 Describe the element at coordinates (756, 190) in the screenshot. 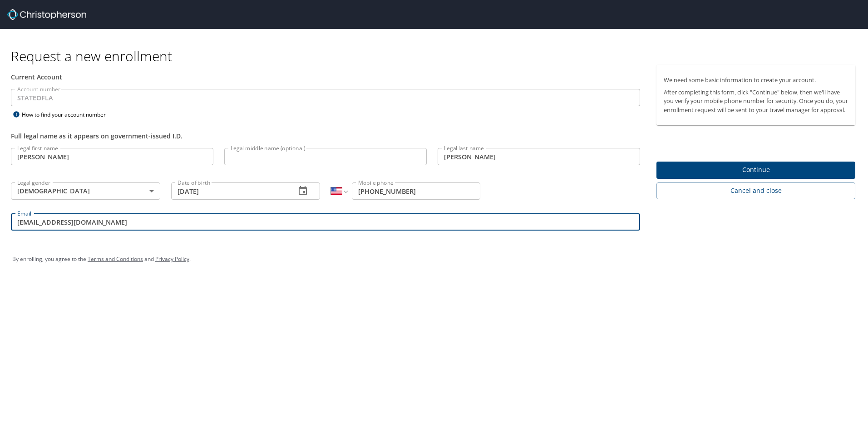

I see `button: Cancel and close` at that location.